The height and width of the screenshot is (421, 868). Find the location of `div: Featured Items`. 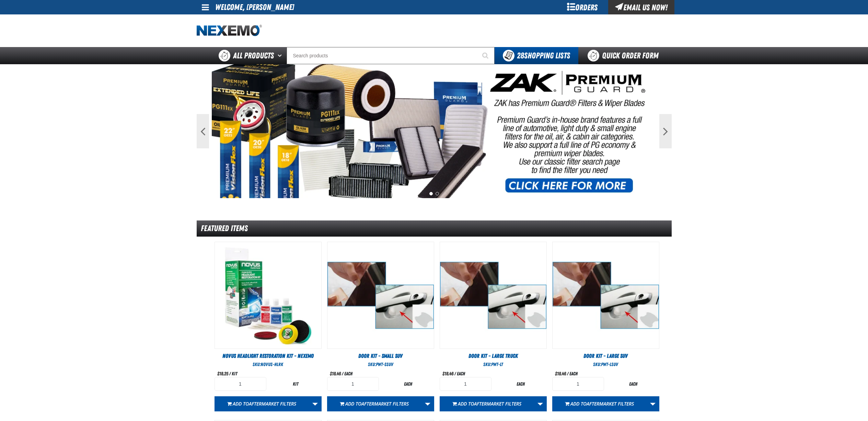

div: Featured Items is located at coordinates (434, 228).